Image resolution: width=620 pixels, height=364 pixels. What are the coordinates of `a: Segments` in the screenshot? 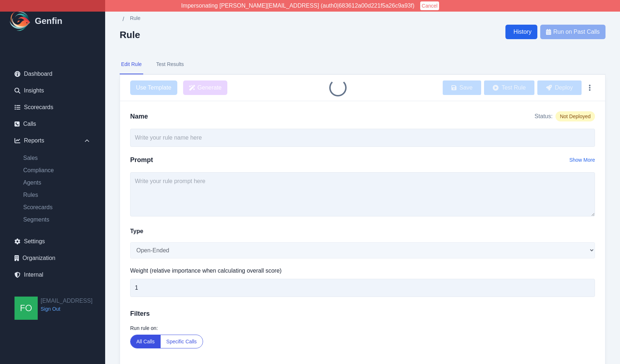 It's located at (57, 219).